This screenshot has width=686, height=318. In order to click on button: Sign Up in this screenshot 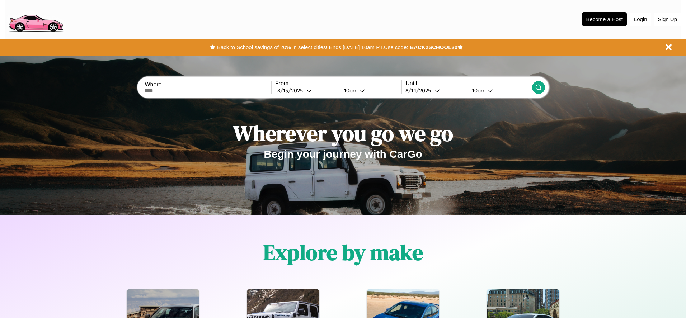, I will do `click(667, 19)`.